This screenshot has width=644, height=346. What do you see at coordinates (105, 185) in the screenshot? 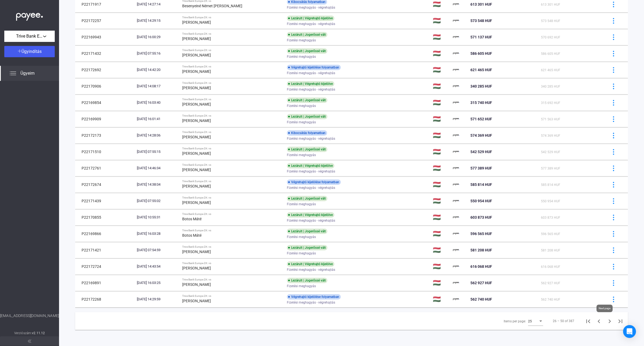
I see `td: P22172674` at bounding box center [105, 185].